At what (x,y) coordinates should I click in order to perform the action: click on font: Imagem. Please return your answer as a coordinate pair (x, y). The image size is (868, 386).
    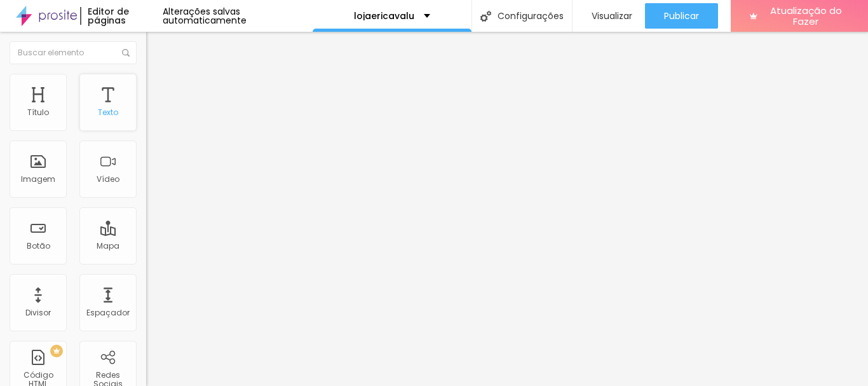
    Looking at the image, I should click on (38, 179).